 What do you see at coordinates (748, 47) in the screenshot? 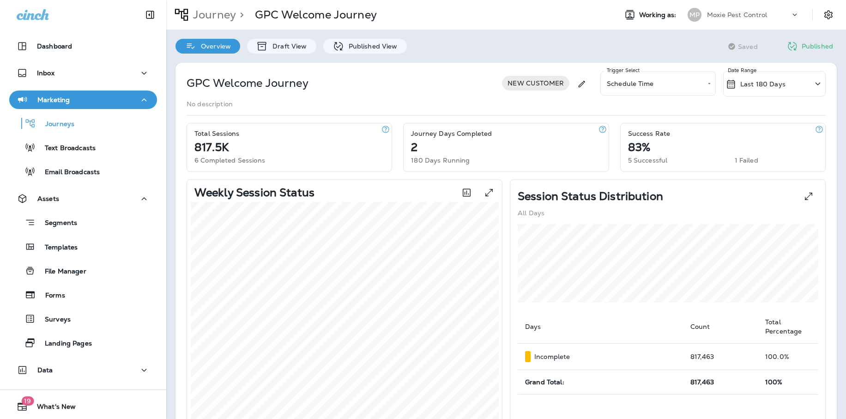
I see `span: Saved` at bounding box center [748, 47].